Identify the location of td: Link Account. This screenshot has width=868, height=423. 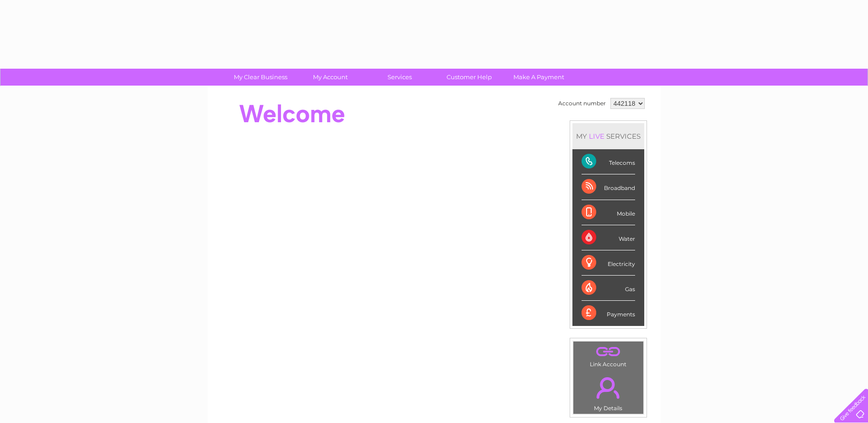
(609, 355).